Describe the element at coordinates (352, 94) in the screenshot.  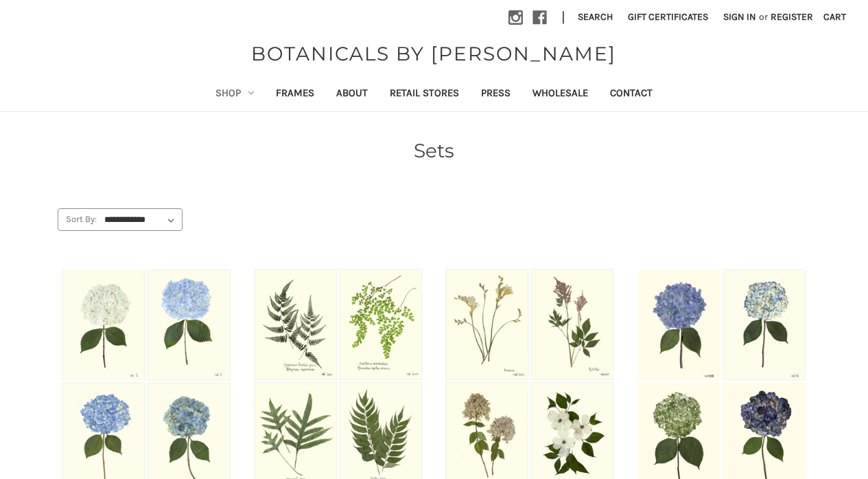
I see `a: About` at that location.